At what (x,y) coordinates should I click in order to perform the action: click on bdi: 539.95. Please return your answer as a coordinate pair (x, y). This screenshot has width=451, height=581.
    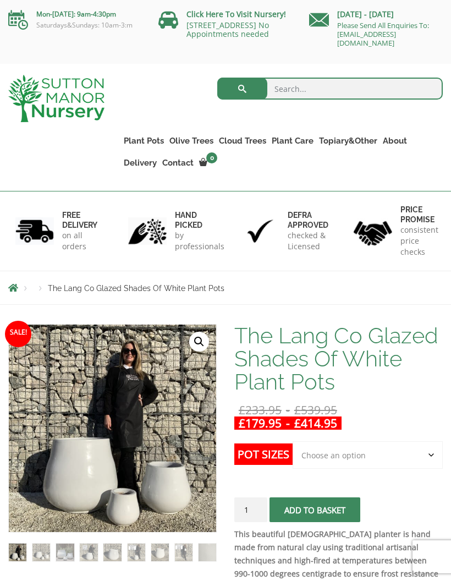
    Looking at the image, I should click on (316, 410).